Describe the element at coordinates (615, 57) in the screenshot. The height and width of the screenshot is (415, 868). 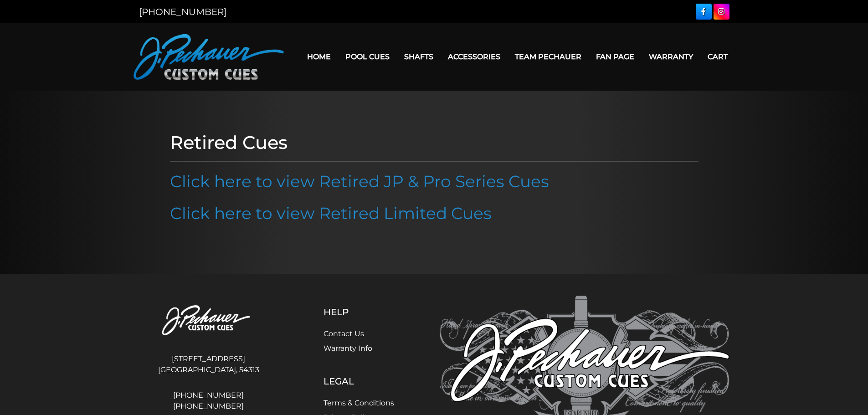
I see `a: Fan Page` at that location.